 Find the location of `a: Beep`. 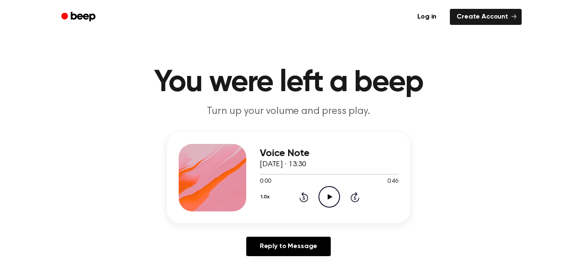

a: Beep is located at coordinates (79, 17).